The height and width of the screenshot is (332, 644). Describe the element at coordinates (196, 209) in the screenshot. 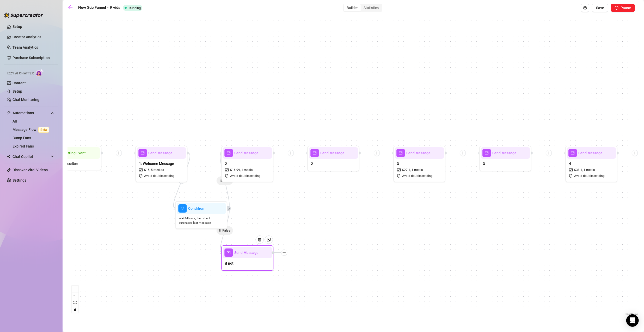

I see `span: Condition` at that location.